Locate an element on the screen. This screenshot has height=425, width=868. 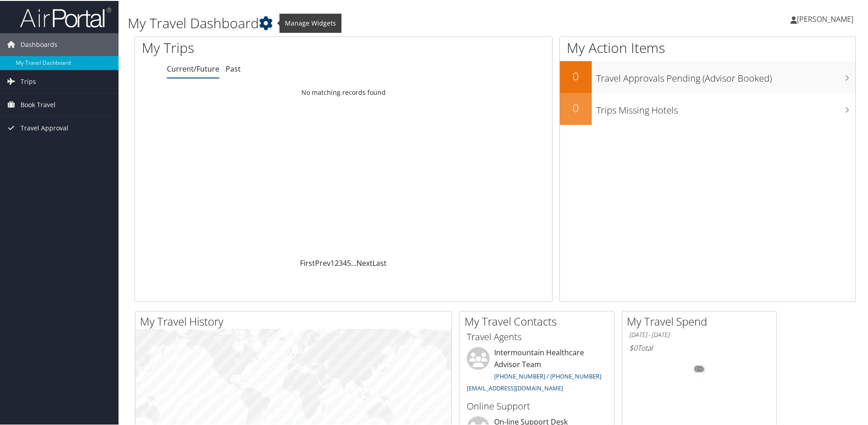
a: Current/Future is located at coordinates (193, 68).